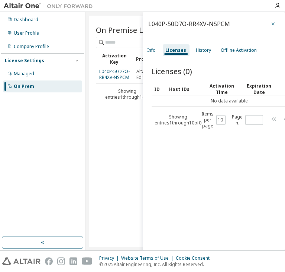  What do you see at coordinates (138, 30) in the screenshot?
I see `span: On Premise Licenses (1)` at bounding box center [138, 30].